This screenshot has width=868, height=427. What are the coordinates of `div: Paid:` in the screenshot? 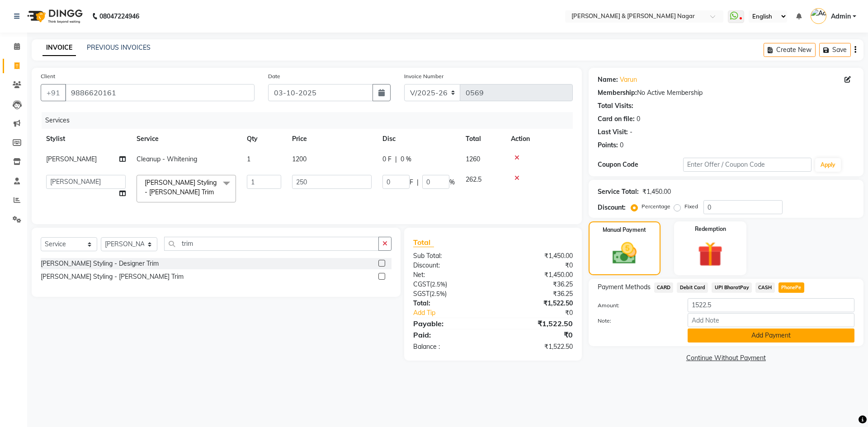 It's located at (449, 335).